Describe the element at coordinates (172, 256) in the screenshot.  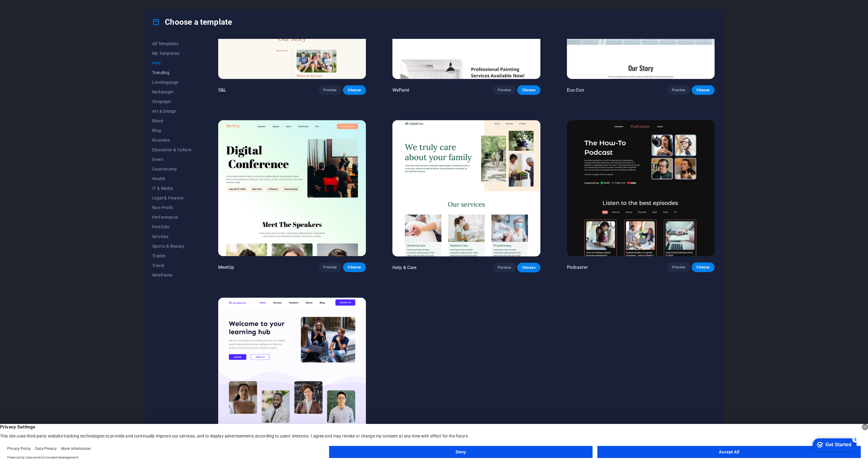
I see `span: Trades` at that location.